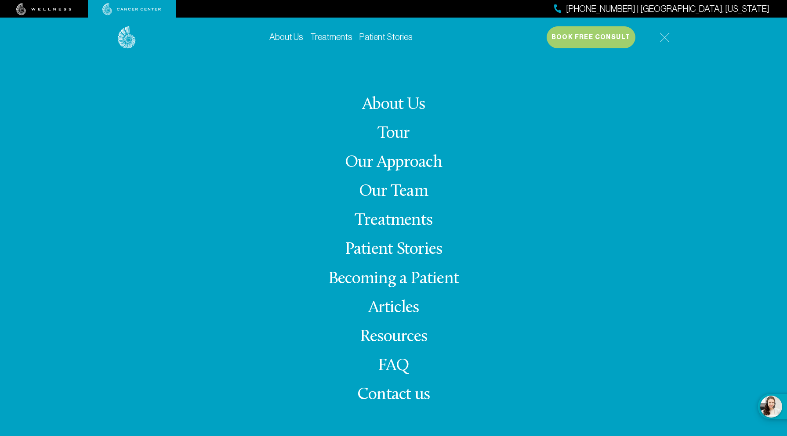 The image size is (787, 436). What do you see at coordinates (393, 163) in the screenshot?
I see `a: Our Approach` at bounding box center [393, 163].